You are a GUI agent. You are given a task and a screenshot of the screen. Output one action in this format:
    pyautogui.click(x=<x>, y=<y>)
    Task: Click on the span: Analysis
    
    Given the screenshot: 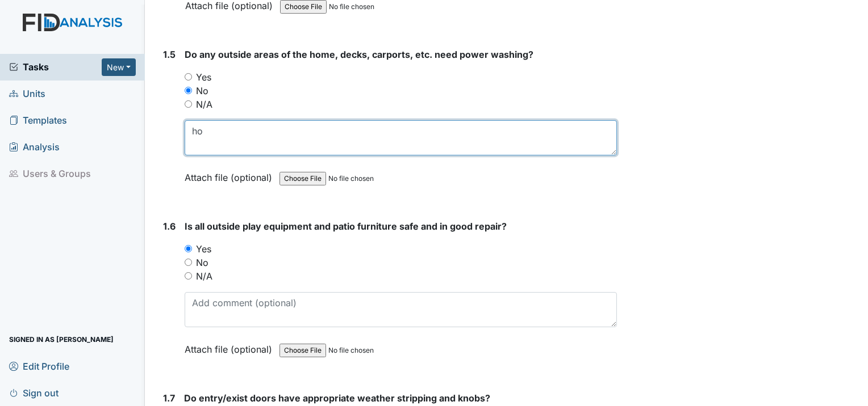 What is the action you would take?
    pyautogui.click(x=34, y=147)
    